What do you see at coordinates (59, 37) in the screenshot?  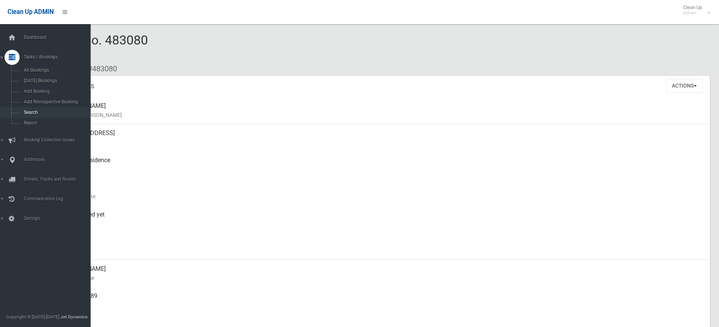 I see `span: Dashboard` at bounding box center [59, 37].